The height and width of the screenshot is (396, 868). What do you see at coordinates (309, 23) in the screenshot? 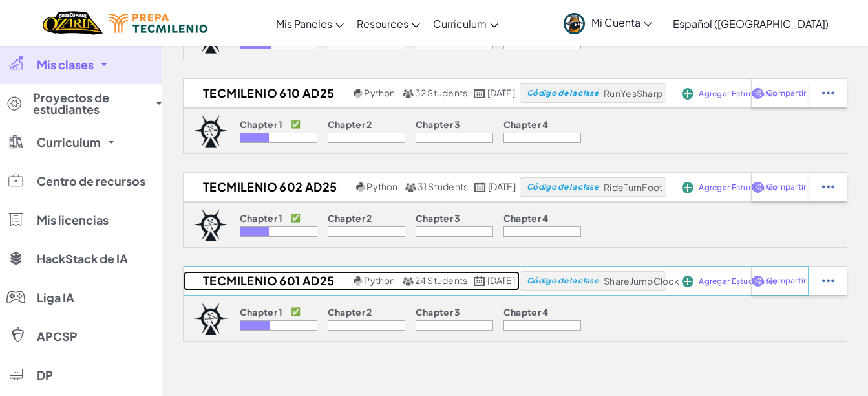
I see `a: Mis Paneles` at bounding box center [309, 23].